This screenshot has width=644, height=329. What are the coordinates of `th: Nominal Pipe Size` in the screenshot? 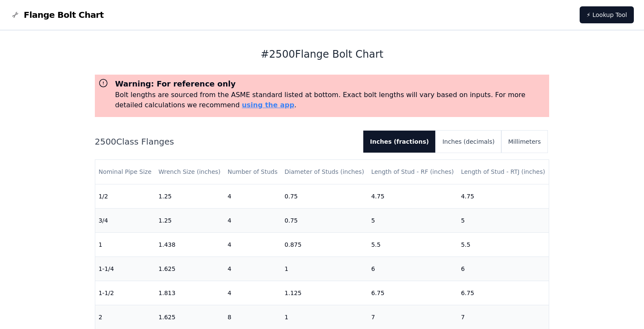 It's located at (126, 172).